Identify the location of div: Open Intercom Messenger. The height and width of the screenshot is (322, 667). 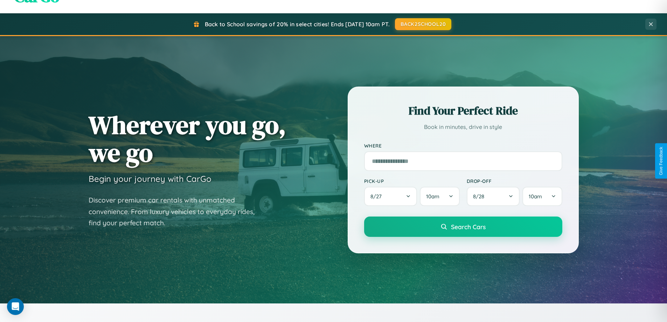
(15, 306).